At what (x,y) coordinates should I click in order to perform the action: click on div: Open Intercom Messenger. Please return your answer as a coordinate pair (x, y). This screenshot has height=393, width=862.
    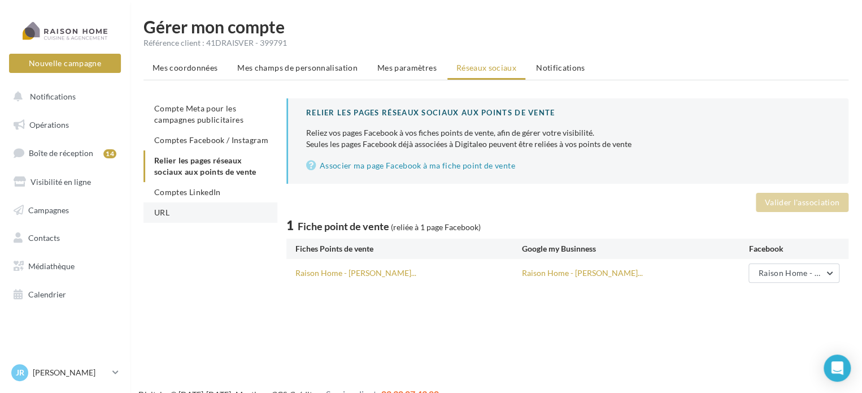
    Looking at the image, I should click on (838, 368).